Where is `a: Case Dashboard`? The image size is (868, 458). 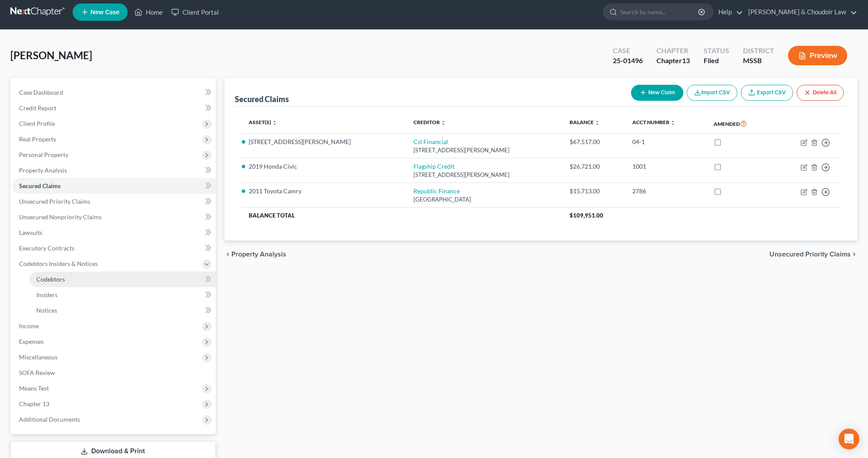
a: Case Dashboard is located at coordinates (114, 93).